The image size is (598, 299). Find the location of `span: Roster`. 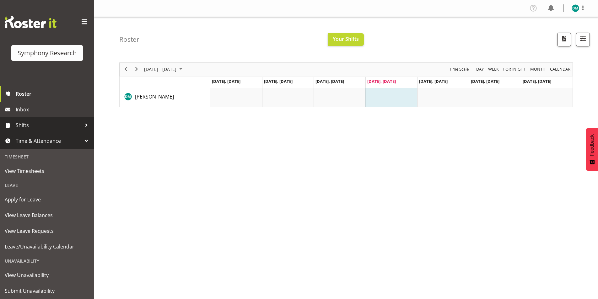

span: Roster is located at coordinates (53, 94).